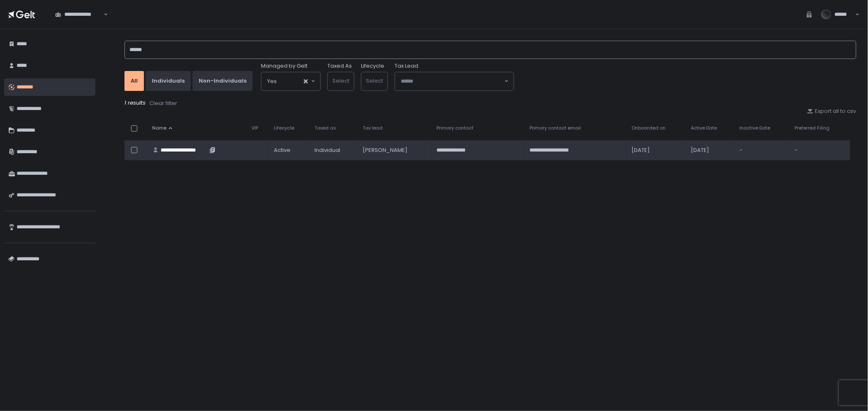  What do you see at coordinates (168, 81) in the screenshot?
I see `button: Individuals` at bounding box center [168, 81].